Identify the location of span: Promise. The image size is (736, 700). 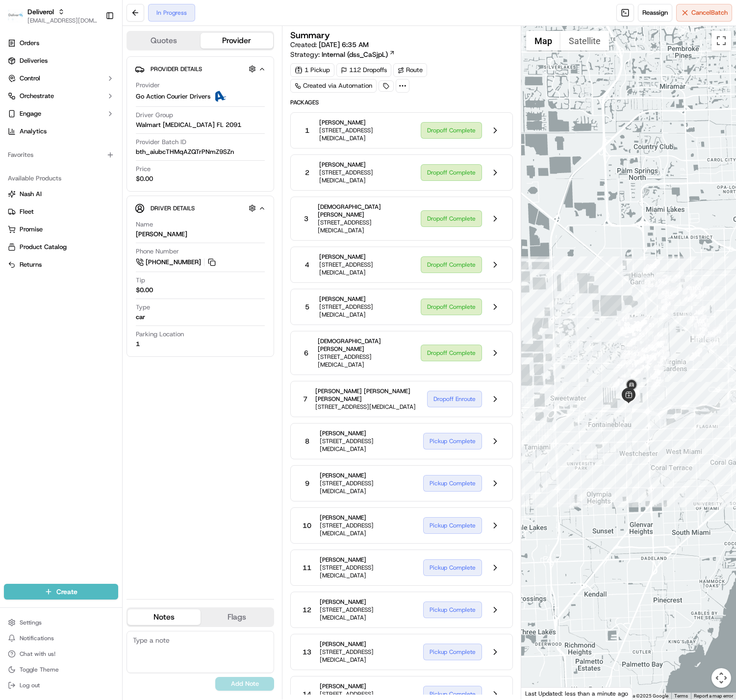
(31, 230).